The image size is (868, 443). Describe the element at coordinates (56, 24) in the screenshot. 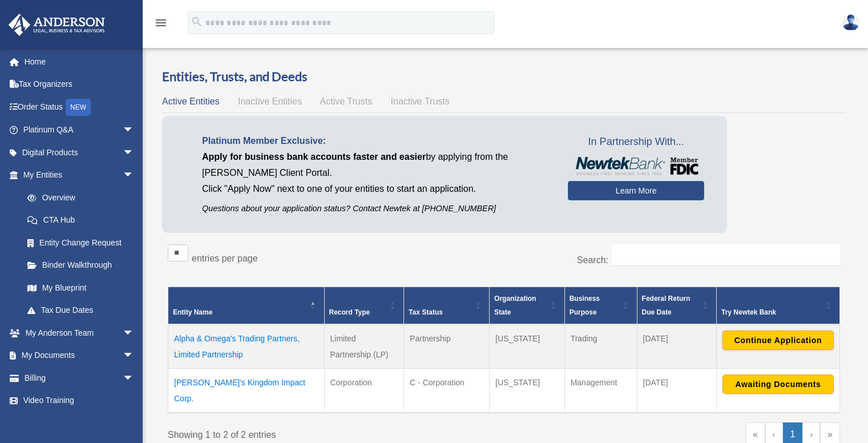

I see `img: Anderson Advisors Platinum Portal` at that location.